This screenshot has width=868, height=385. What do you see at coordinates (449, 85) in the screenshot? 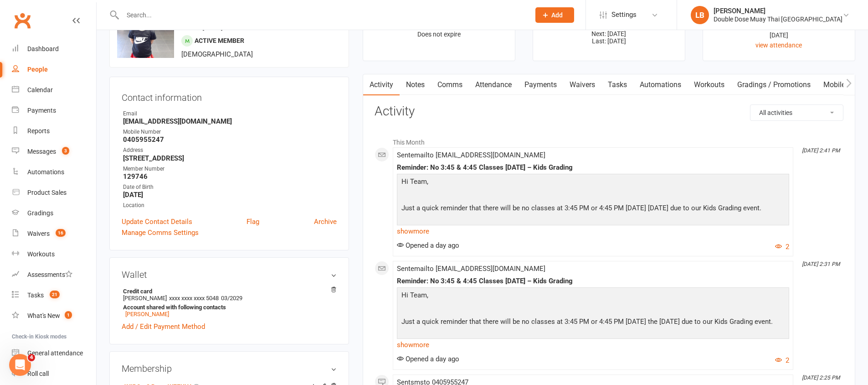
I see `a: Comms` at bounding box center [449, 85].